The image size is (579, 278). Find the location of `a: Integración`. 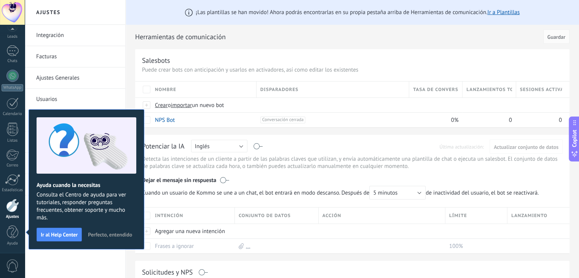

a: Integración is located at coordinates (77, 35).